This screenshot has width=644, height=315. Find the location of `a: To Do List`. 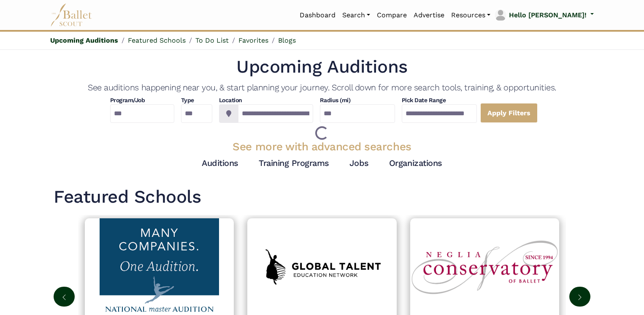

a: To Do List is located at coordinates (212, 40).